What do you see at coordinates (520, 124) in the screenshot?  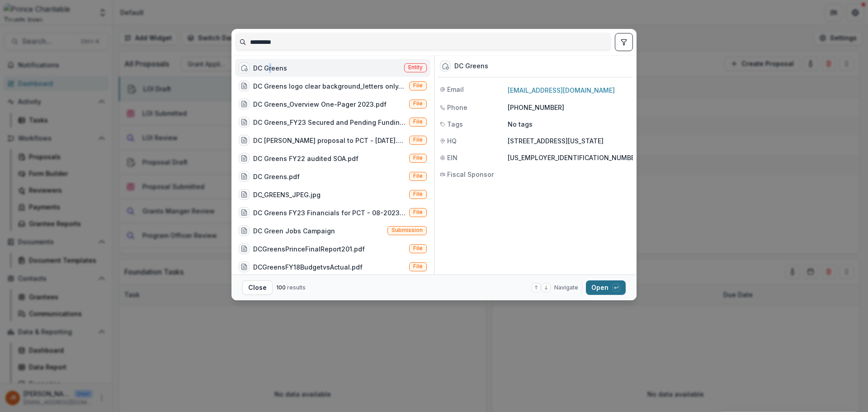 I see `p: No tags` at bounding box center [520, 124].